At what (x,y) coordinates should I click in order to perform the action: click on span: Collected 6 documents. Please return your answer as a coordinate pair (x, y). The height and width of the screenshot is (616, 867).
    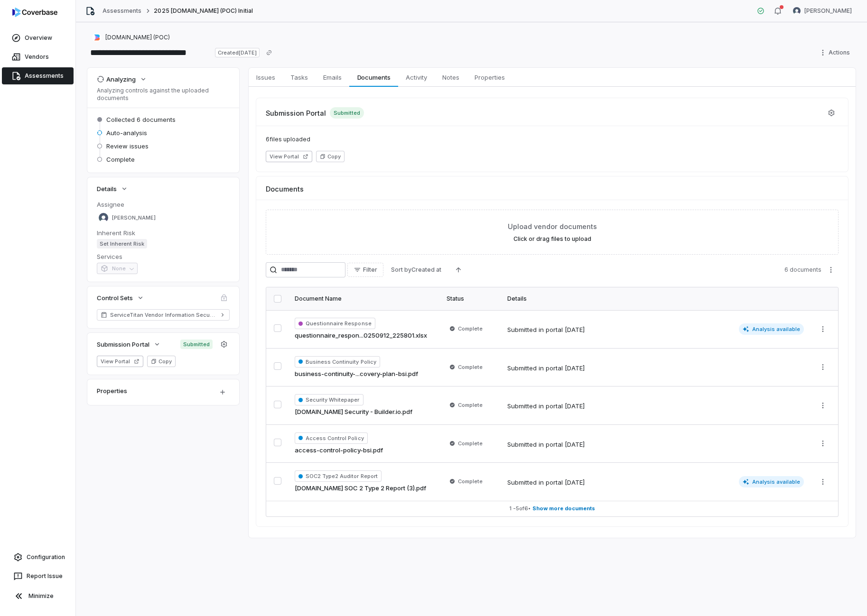
    Looking at the image, I should click on (141, 120).